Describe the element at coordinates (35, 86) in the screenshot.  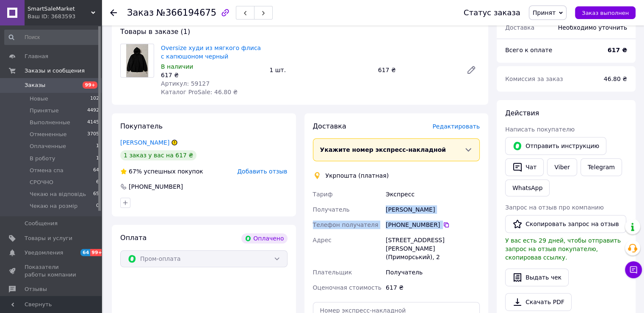
I see `span: Заказы` at that location.